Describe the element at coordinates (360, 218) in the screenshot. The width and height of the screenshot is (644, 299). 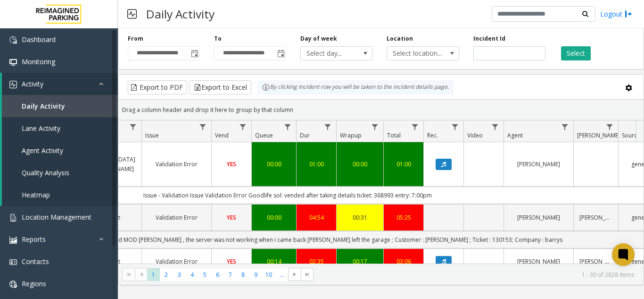
I see `div: 00:31` at that location.